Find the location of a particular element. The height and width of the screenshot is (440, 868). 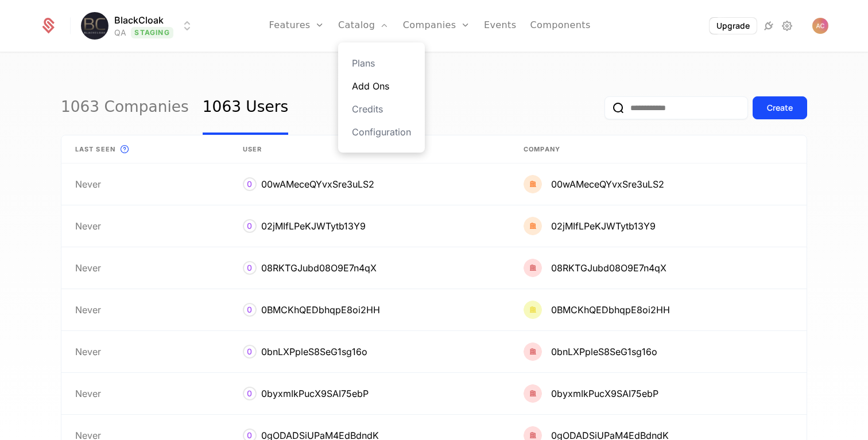

a: Configuration is located at coordinates (381, 132).